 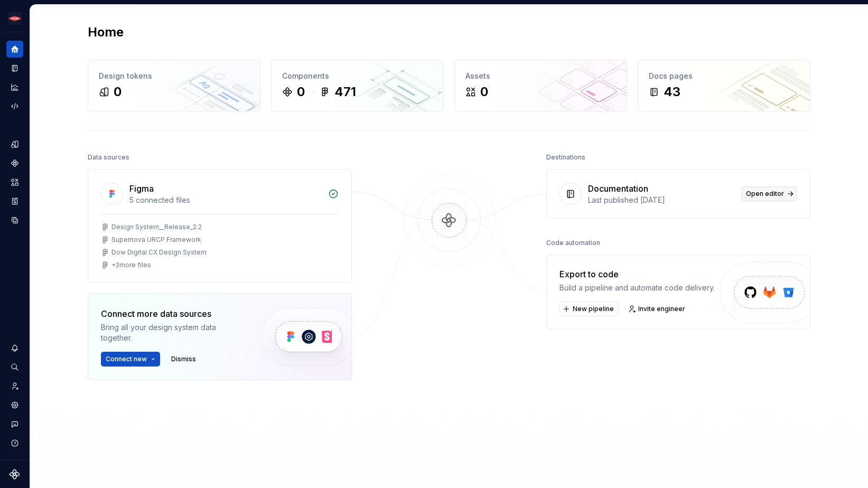 What do you see at coordinates (15, 201) in the screenshot?
I see `div: Storybook stories` at bounding box center [15, 201].